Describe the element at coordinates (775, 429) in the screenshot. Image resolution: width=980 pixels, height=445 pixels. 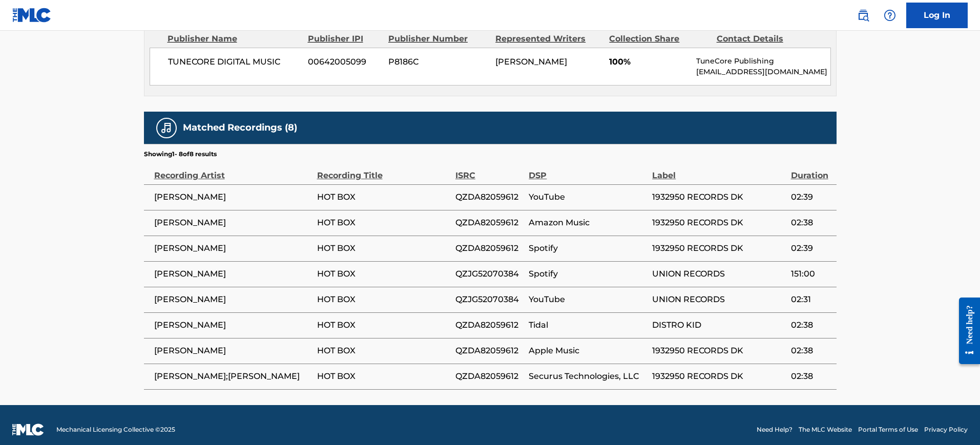
I see `a: Need Help?` at that location.